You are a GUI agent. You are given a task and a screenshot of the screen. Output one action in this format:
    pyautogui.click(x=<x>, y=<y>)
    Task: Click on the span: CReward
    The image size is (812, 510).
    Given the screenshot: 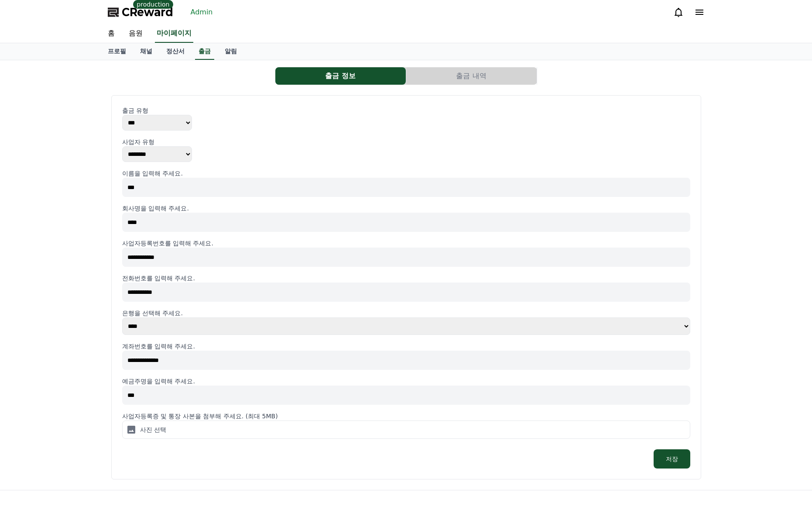 What is the action you would take?
    pyautogui.click(x=147, y=12)
    